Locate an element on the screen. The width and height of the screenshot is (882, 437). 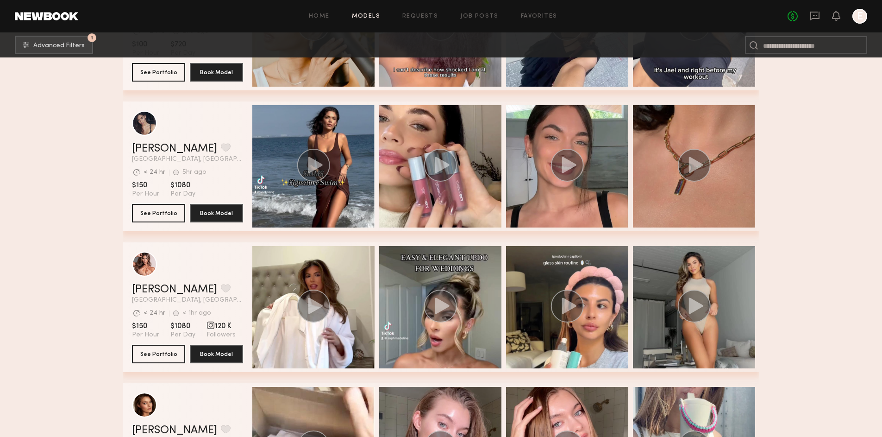
div: 5hr ago is located at coordinates (194, 172).